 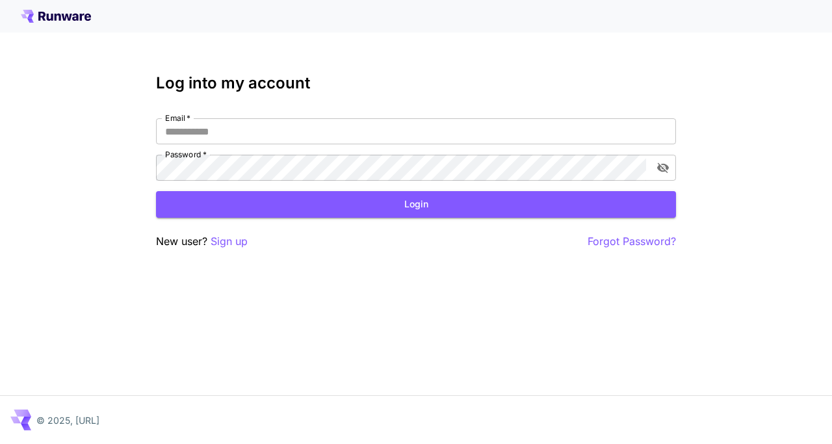 I want to click on p: Forgot Password?, so click(x=632, y=241).